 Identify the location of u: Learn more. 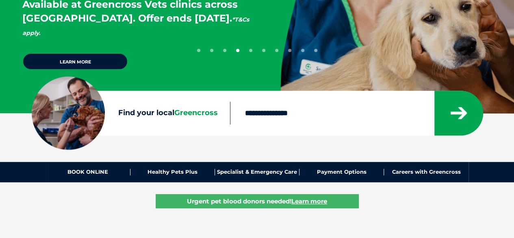
(309, 201).